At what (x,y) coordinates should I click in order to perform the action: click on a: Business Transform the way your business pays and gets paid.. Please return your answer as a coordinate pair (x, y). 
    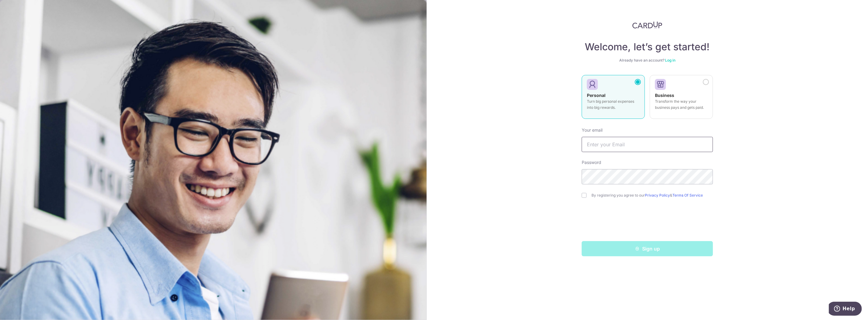
    Looking at the image, I should click on (681, 99).